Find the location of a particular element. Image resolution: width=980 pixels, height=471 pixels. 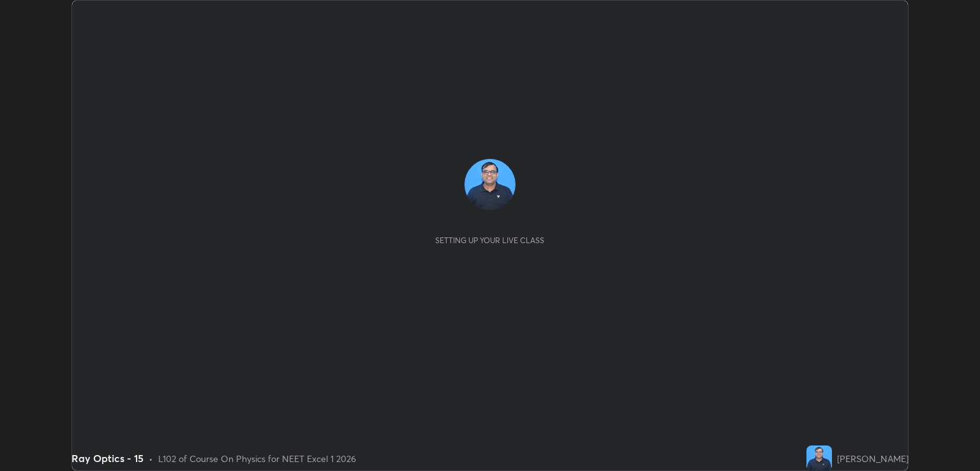

div: L102 of Course On Physics for NEET Excel 1 2026 is located at coordinates (257, 459).